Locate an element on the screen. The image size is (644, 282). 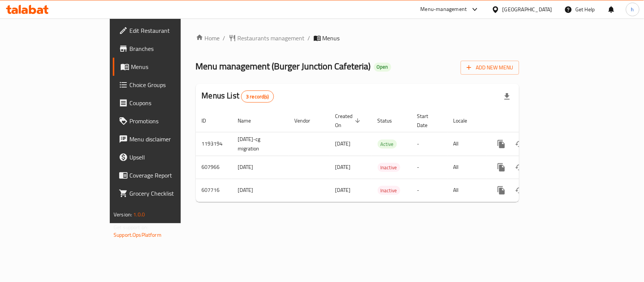
span: Promotions is located at coordinates (170, 122).